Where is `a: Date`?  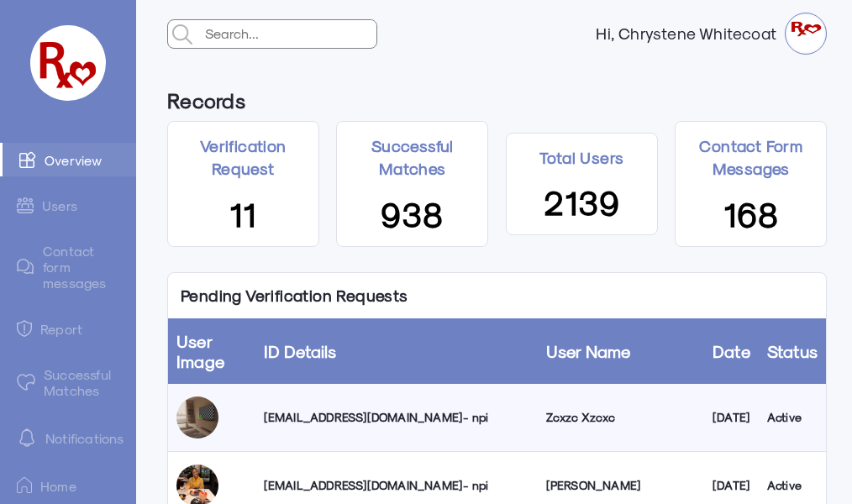
a: Date is located at coordinates (731, 351).